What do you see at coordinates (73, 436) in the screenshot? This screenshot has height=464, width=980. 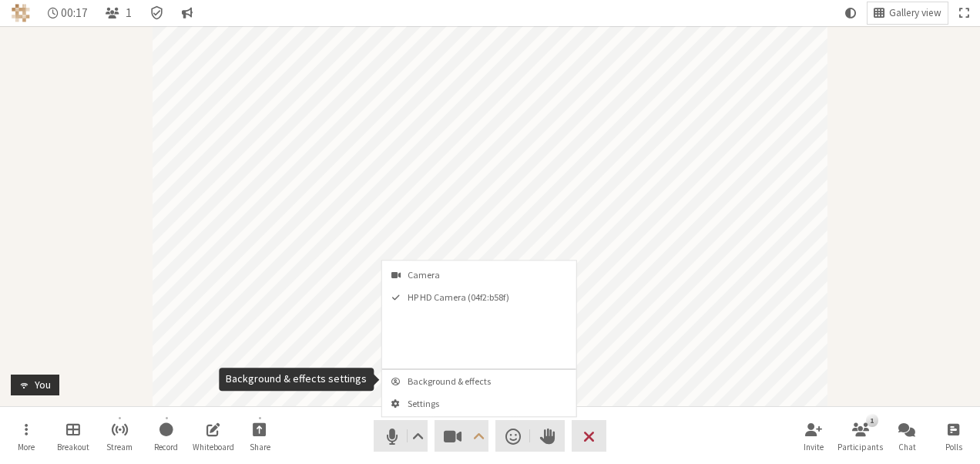 I see `button: Manage Breakout Rooms` at bounding box center [73, 436].